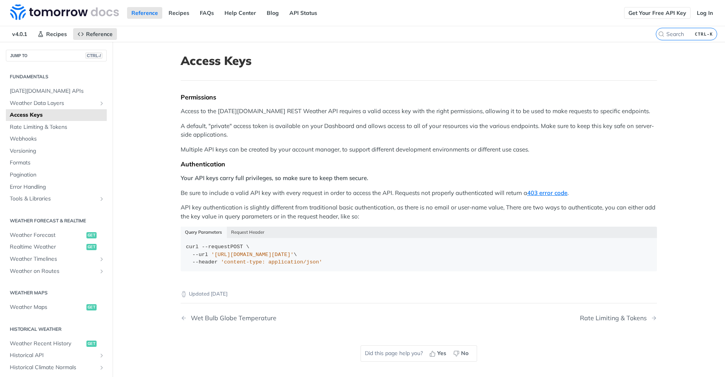  What do you see at coordinates (57, 175) in the screenshot?
I see `span: Pagination` at bounding box center [57, 175].